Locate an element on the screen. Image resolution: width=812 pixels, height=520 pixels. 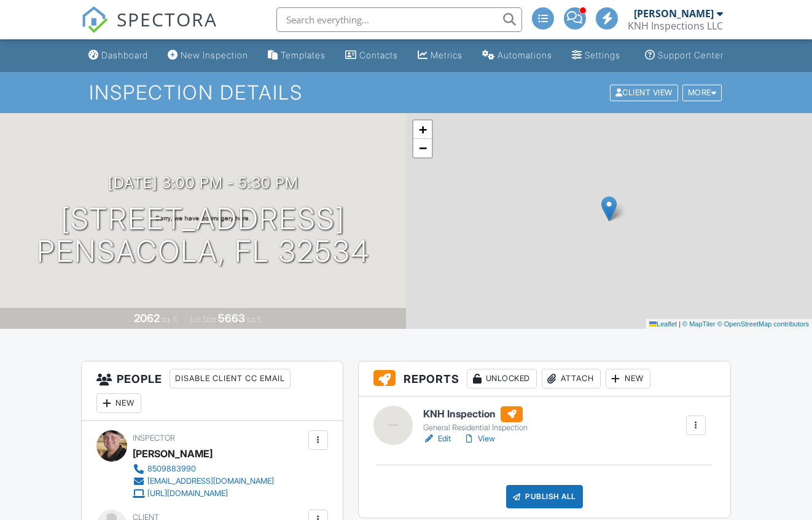
span: Inspector is located at coordinates (154, 438).